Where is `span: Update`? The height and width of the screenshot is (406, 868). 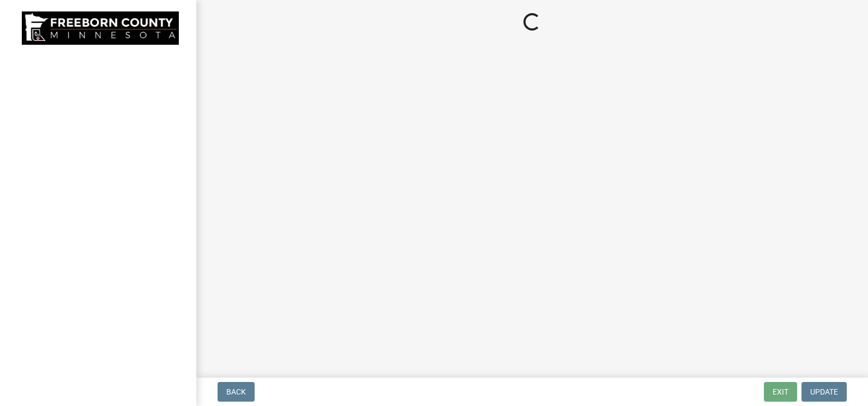
span: Update is located at coordinates (824, 392).